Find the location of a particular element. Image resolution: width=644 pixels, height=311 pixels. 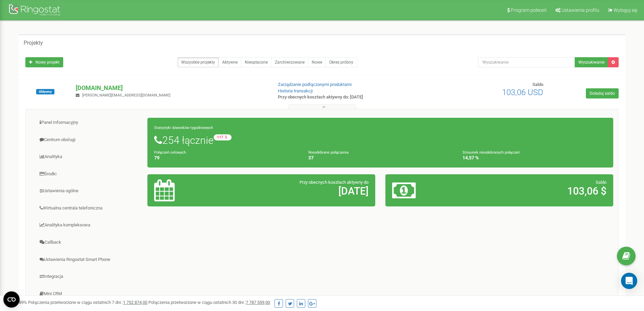

u: 1 752 874,00 is located at coordinates (135, 302).